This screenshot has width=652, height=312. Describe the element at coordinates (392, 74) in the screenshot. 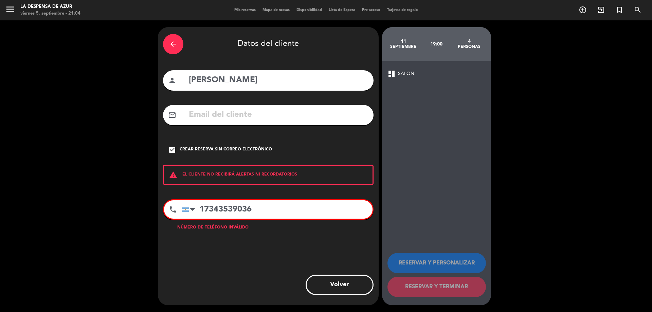

I see `span: dashboard` at that location.